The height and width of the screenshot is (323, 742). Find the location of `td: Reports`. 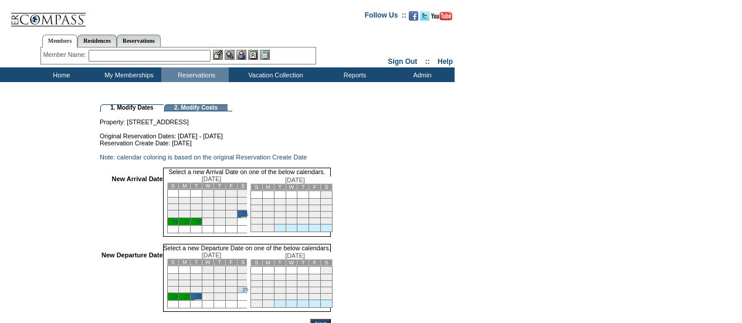

td: Reports is located at coordinates (353, 74).